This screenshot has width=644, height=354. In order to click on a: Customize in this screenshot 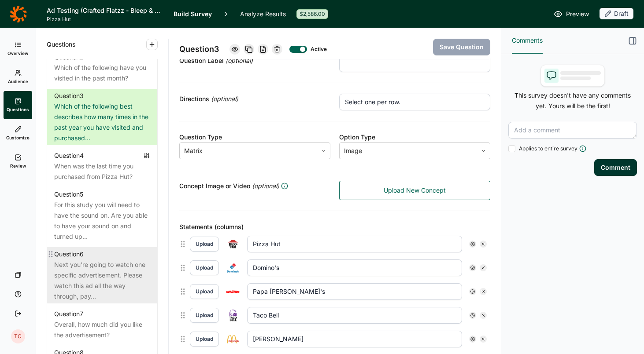, I will do `click(18, 134)`.